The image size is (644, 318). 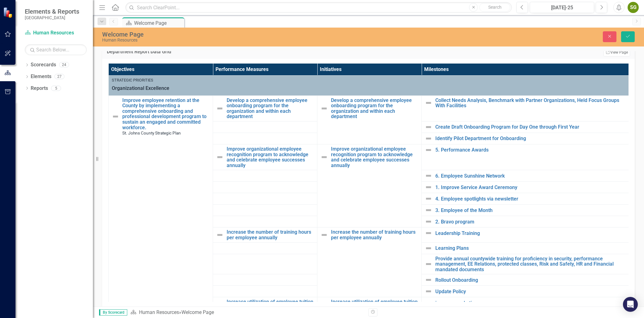 What do you see at coordinates (494, 7) in the screenshot?
I see `span: Search` at bounding box center [494, 7].